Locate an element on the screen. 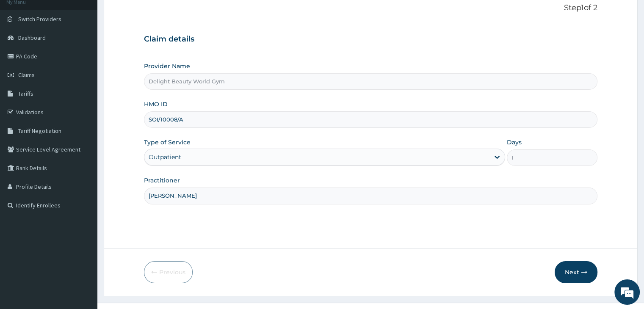  label: Practitioner is located at coordinates (162, 180).